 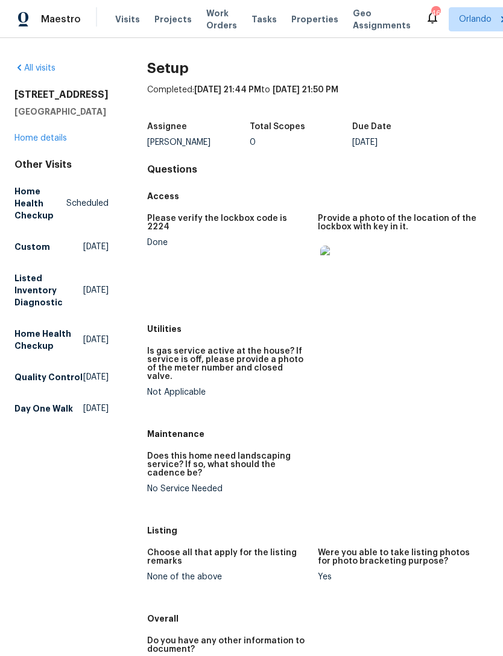 What do you see at coordinates (227, 392) in the screenshot?
I see `div: Not Applicable` at bounding box center [227, 392].